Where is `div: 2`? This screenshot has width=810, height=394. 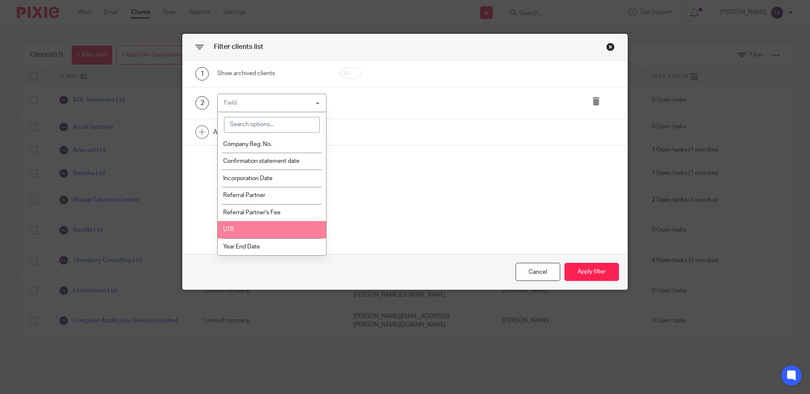
div: 2 is located at coordinates (202, 103).